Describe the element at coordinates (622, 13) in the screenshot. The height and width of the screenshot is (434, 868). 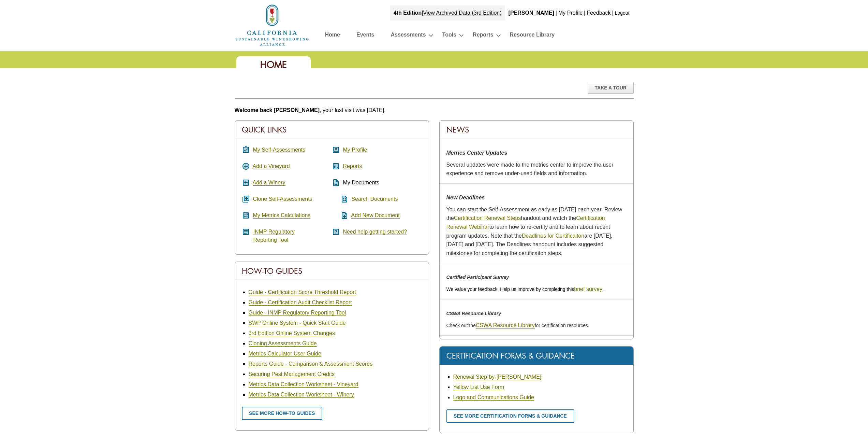
I see `a: Logout` at that location.